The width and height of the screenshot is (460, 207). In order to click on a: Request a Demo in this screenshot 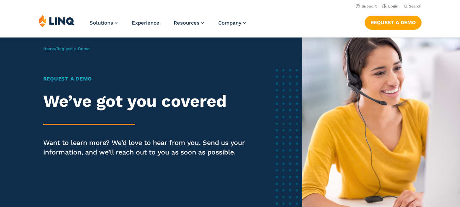, I will do `click(393, 22)`.